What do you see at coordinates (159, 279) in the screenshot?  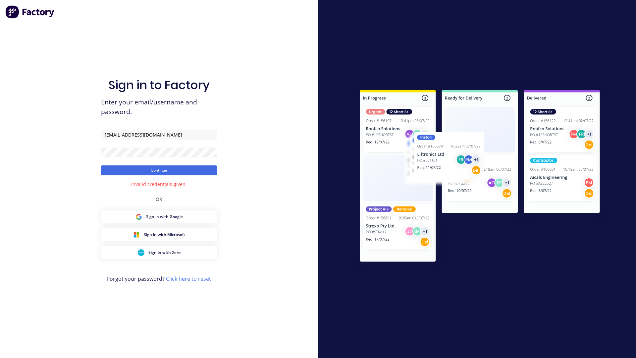 I see `span: Forgot your password?` at bounding box center [159, 279].